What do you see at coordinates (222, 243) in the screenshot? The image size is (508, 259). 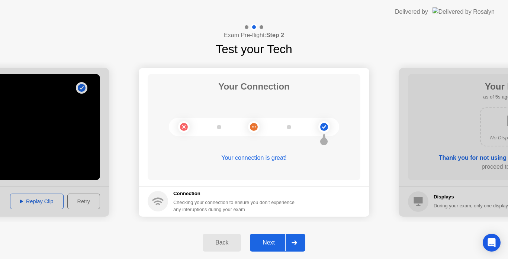 I see `button: Back` at bounding box center [222, 243].